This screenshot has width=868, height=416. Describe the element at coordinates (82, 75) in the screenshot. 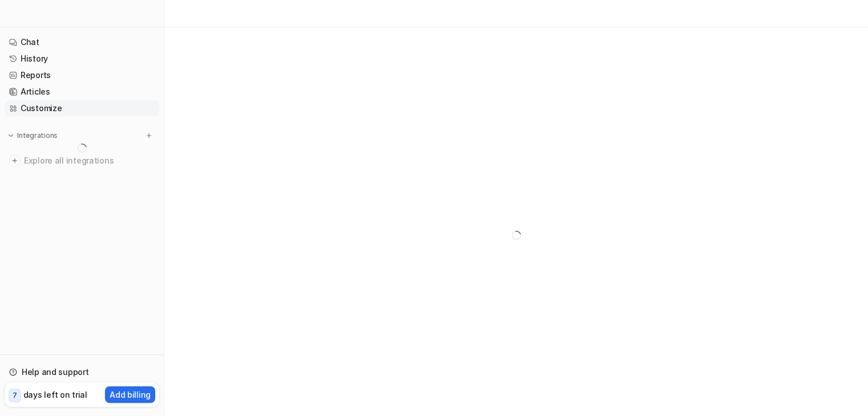

I see `a: Reports` at that location.